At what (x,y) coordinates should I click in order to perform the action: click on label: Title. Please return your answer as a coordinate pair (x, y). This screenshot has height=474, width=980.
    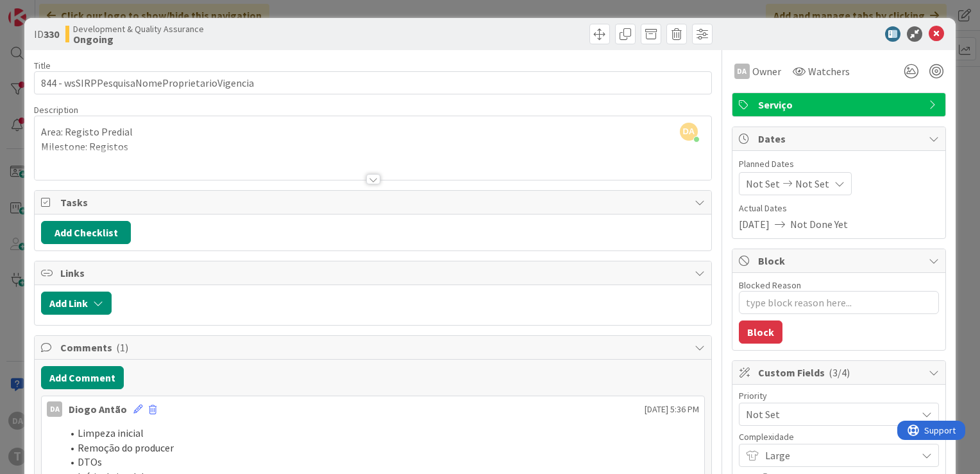
    Looking at the image, I should click on (42, 66).